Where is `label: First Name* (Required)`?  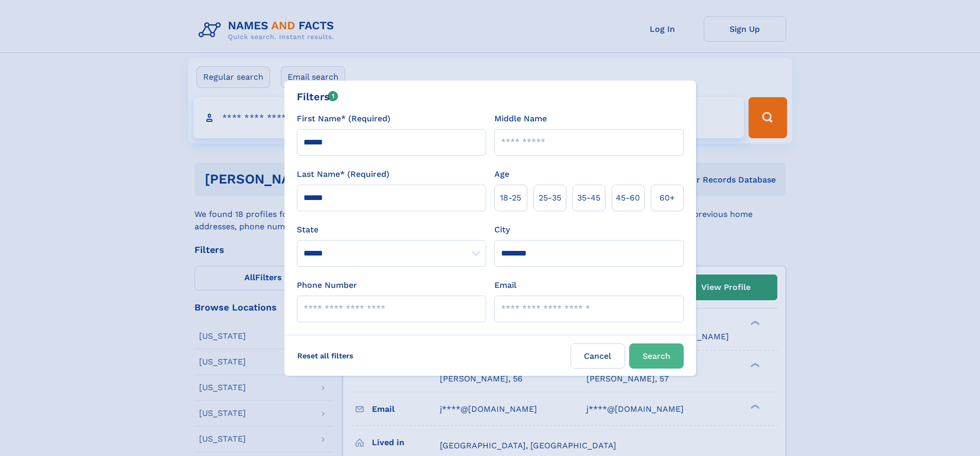
label: First Name* (Required) is located at coordinates (344, 118).